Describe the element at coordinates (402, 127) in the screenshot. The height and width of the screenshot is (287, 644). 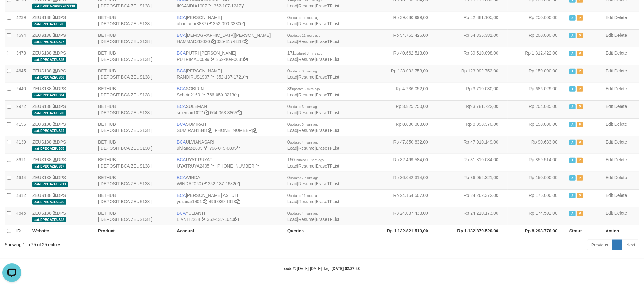
I see `td: Rp 8.080.363,00` at that location.